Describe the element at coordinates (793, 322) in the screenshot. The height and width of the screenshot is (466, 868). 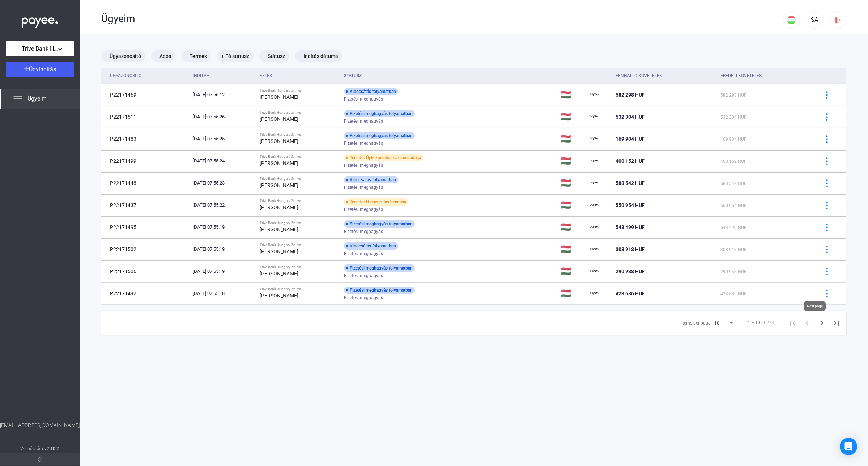
I see `button: First page` at that location.